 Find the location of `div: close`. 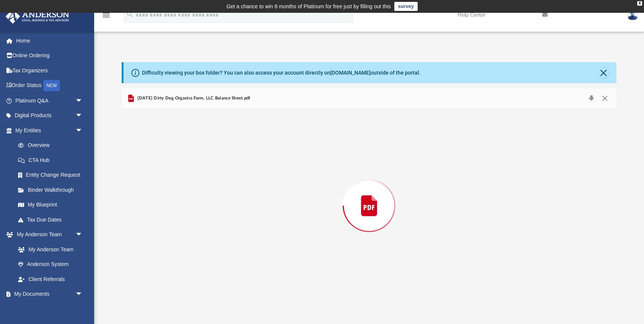

div: close is located at coordinates (639, 3).